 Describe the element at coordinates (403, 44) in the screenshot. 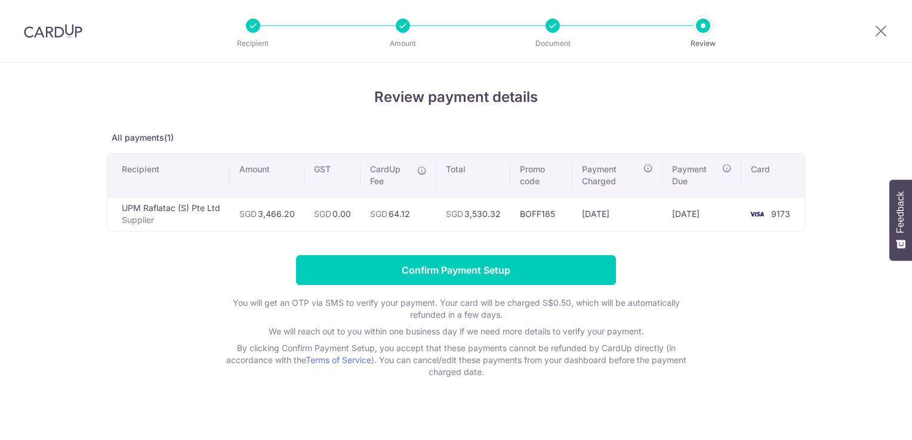

I see `p: Amount` at that location.